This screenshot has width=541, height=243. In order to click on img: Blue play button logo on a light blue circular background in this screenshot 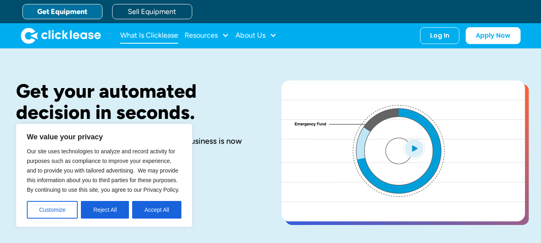, I will do `click(414, 148)`.